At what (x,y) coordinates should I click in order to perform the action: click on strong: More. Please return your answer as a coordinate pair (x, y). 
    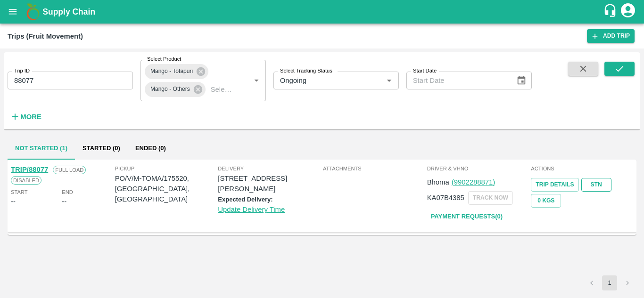
    Looking at the image, I should click on (31, 117).